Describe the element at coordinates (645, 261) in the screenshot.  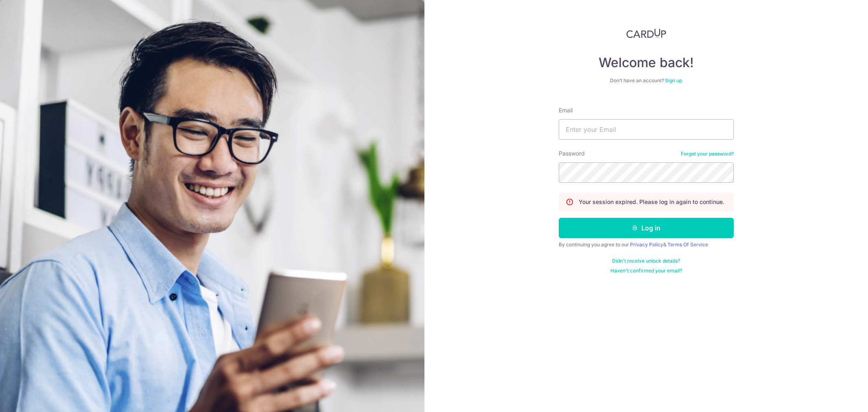
I see `a: Didn't receive unlock details?` at that location.